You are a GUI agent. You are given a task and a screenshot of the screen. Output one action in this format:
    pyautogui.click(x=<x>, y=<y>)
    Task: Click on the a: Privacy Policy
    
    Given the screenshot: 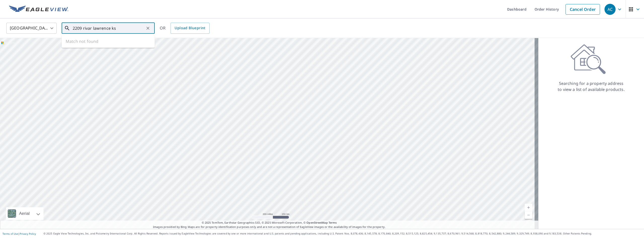 What is the action you would take?
    pyautogui.click(x=28, y=233)
    